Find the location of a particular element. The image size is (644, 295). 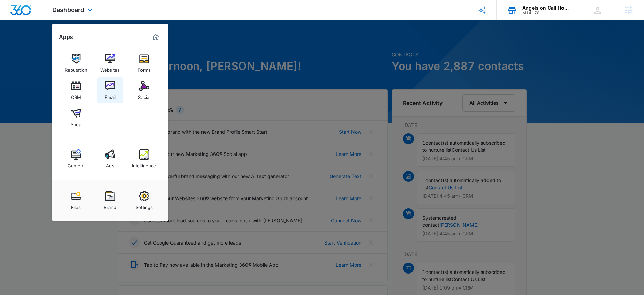

a: Shop is located at coordinates (76, 117).